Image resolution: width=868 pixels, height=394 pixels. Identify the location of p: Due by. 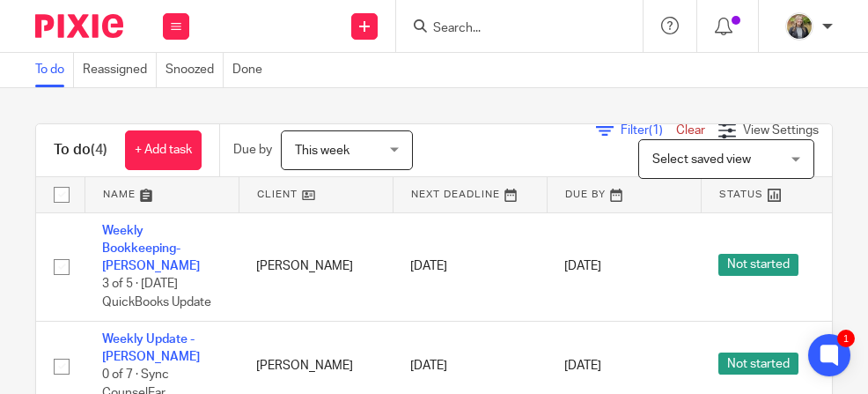
(253, 150).